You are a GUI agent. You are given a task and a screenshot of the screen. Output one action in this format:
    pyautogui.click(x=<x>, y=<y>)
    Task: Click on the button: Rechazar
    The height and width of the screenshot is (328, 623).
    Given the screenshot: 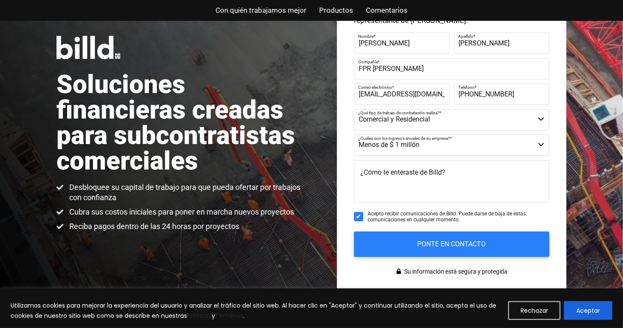 What is the action you would take?
    pyautogui.click(x=534, y=311)
    